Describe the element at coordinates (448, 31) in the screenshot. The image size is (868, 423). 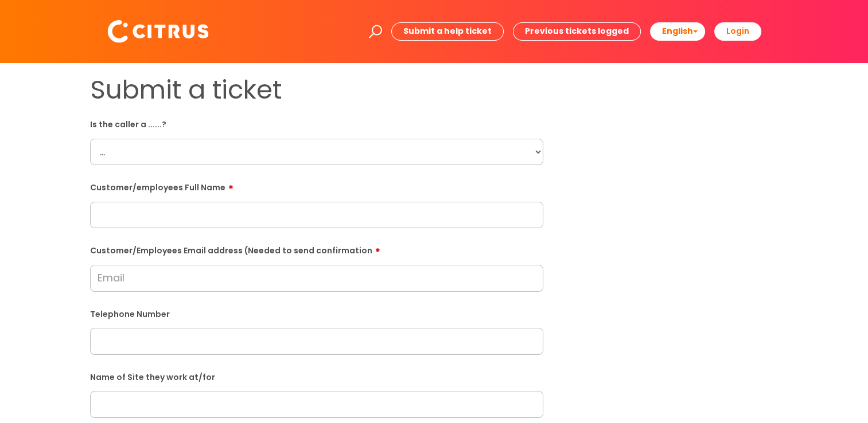
I see `a: Submit a help ticket` at that location.